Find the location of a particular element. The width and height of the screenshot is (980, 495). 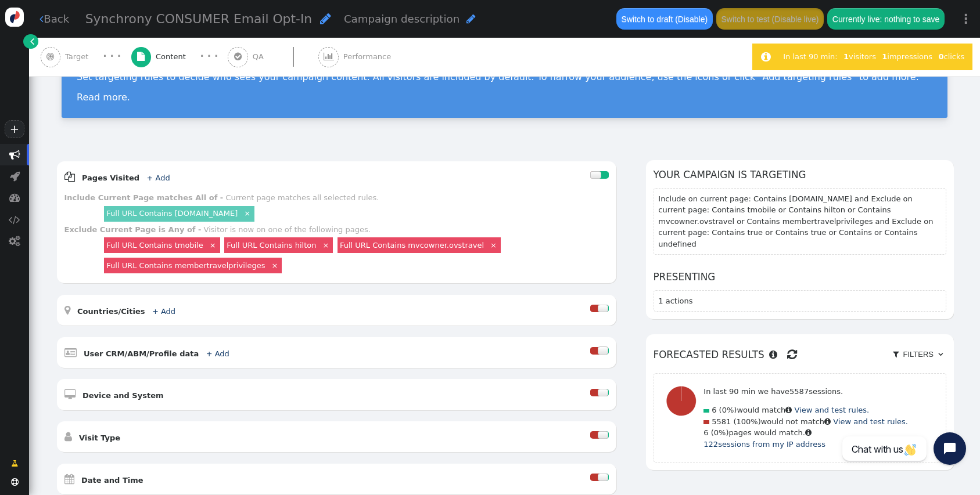

h6: Presenting is located at coordinates (800, 277).